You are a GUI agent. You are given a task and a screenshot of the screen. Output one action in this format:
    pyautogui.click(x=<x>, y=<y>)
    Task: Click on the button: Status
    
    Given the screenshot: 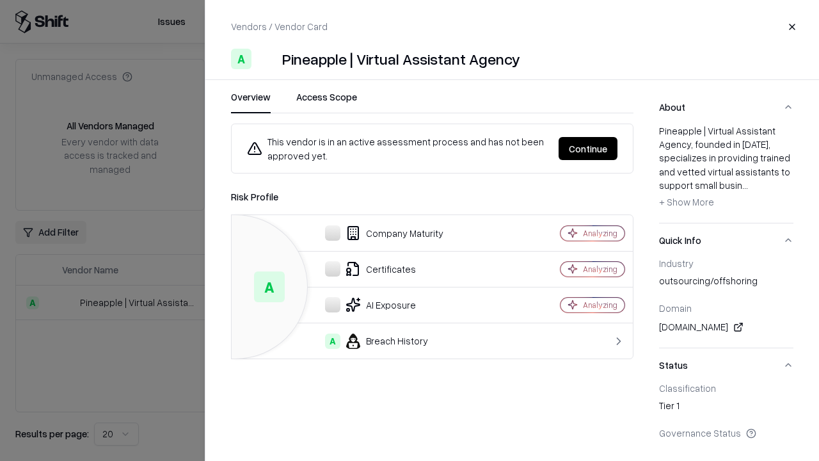 What is the action you would take?
    pyautogui.click(x=726, y=365)
    